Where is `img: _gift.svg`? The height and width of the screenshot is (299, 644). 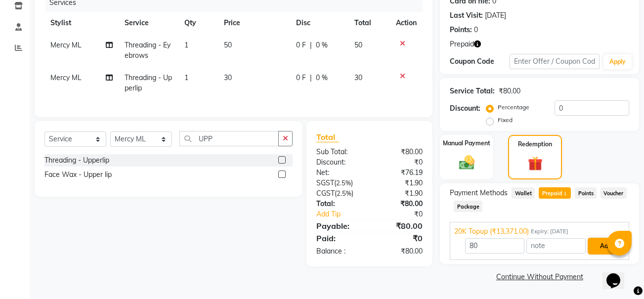 img: _gift.svg is located at coordinates (536, 163).